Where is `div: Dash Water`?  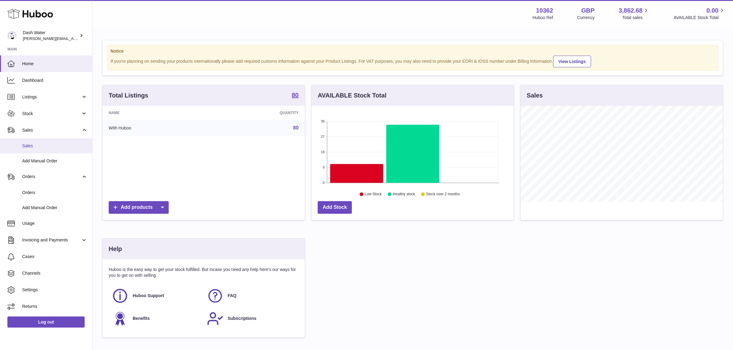
div: Dash Water is located at coordinates (50, 36).